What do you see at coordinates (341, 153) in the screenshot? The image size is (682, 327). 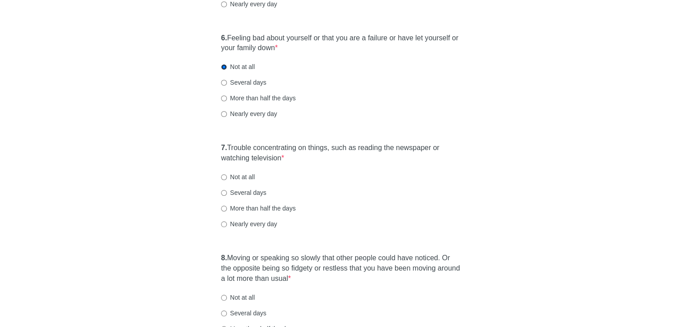 I see `label: Trouble concentrating on things, such as reading the newspaper or watching television` at bounding box center [341, 153].